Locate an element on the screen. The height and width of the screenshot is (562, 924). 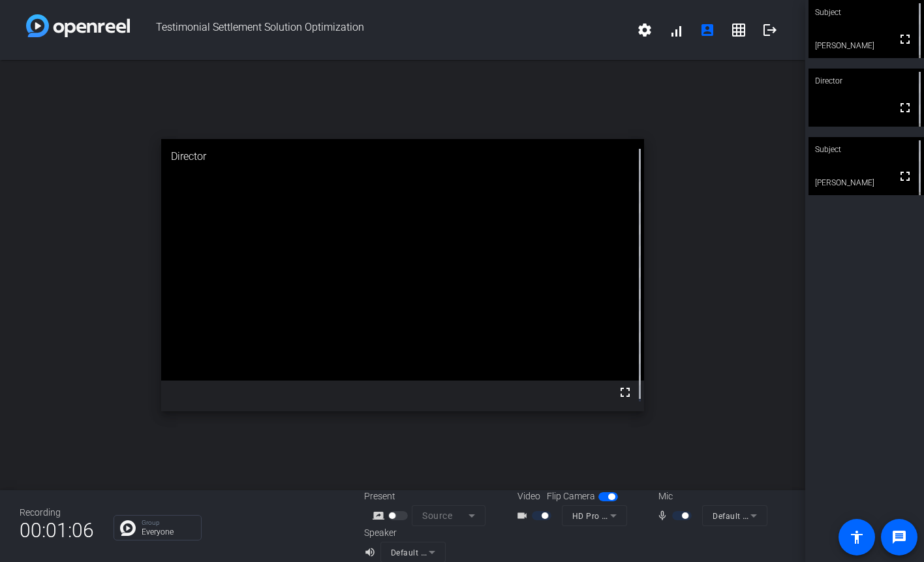
mat-icon: videocam_outline is located at coordinates (524, 515).